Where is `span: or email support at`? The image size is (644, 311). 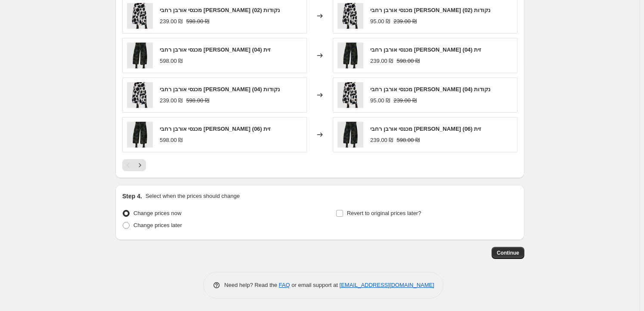
span: or email support at is located at coordinates (315, 285).